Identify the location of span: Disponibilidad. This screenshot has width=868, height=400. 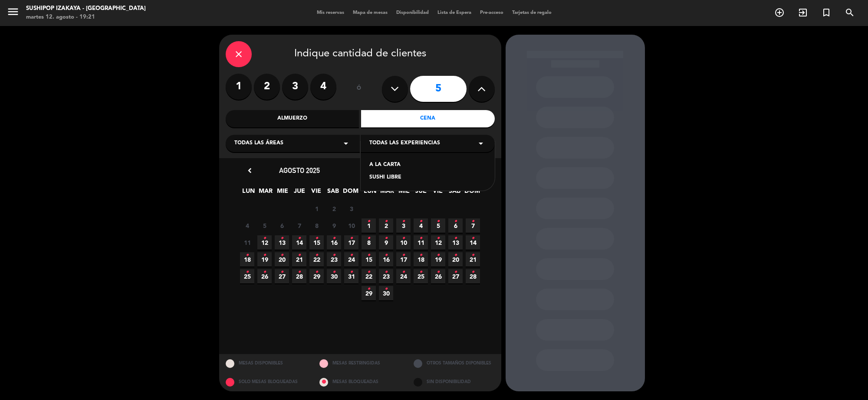
(412, 12).